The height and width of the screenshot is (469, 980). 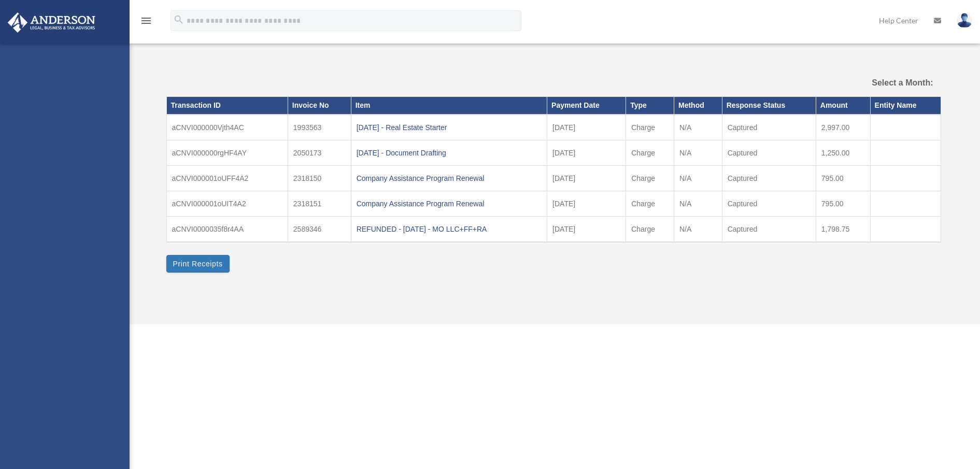 I want to click on img: User Pic, so click(x=964, y=20).